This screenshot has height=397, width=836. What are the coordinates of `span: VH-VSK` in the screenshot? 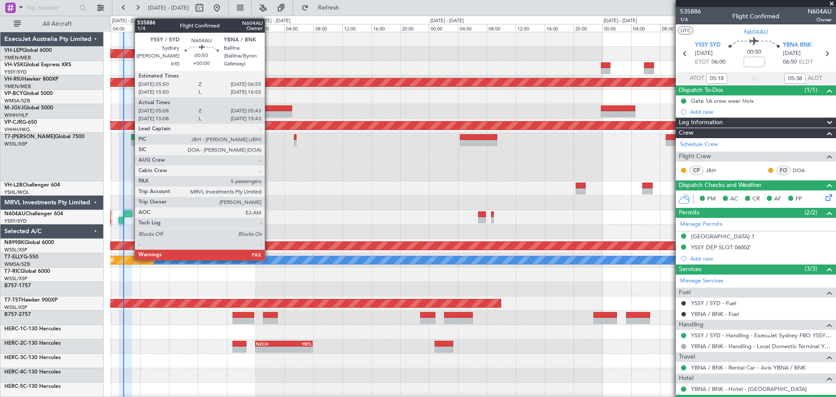 It's located at (14, 65).